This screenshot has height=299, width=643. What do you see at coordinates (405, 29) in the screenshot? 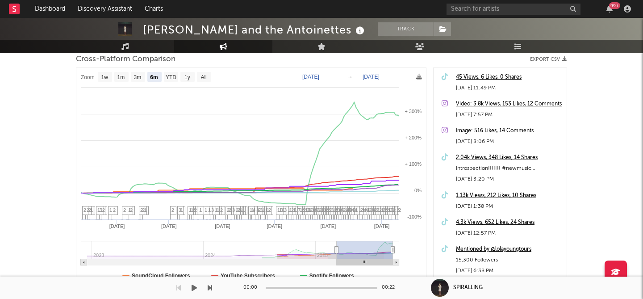
I see `button: Track` at bounding box center [405, 29].